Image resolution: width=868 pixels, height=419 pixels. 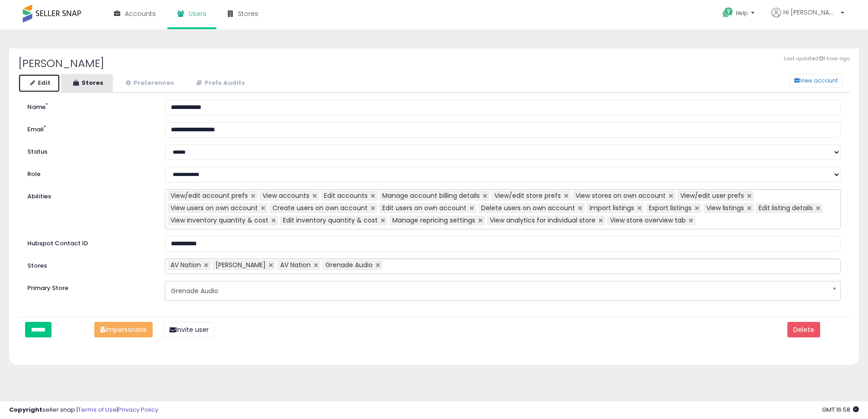 What do you see at coordinates (671, 208) in the screenshot?
I see `span: Export listings` at bounding box center [671, 208].